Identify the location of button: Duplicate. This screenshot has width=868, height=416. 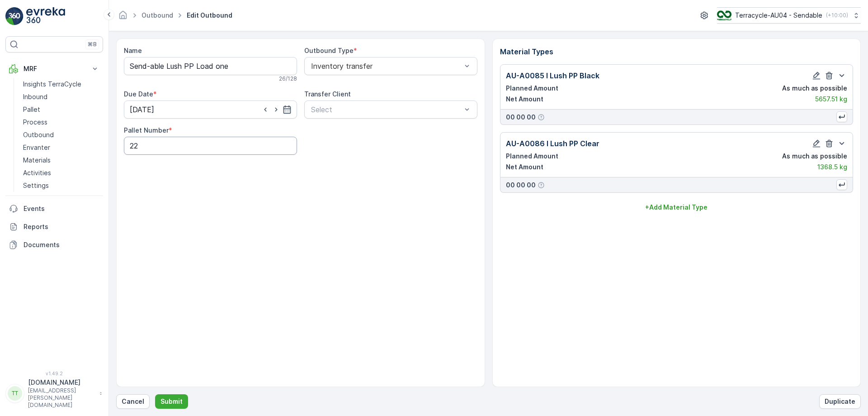
(840, 401).